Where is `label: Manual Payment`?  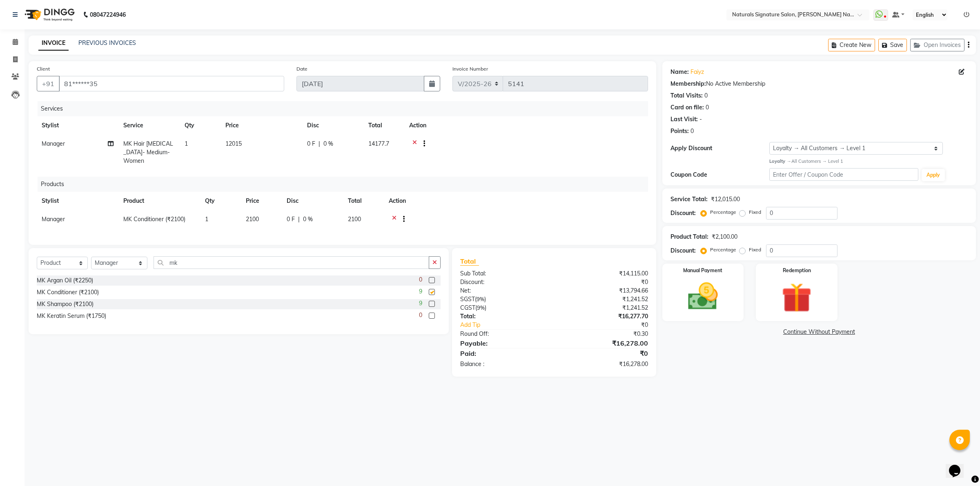 label: Manual Payment is located at coordinates (702, 271).